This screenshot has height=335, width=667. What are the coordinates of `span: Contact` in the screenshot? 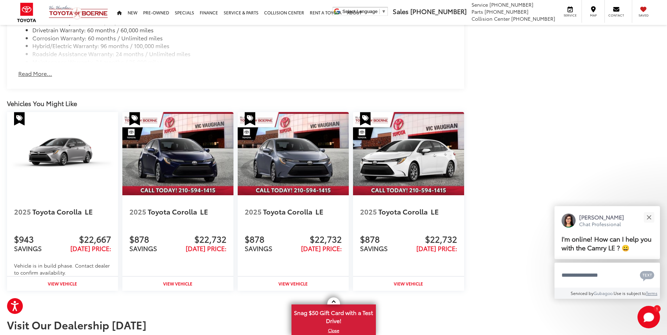 It's located at (616, 15).